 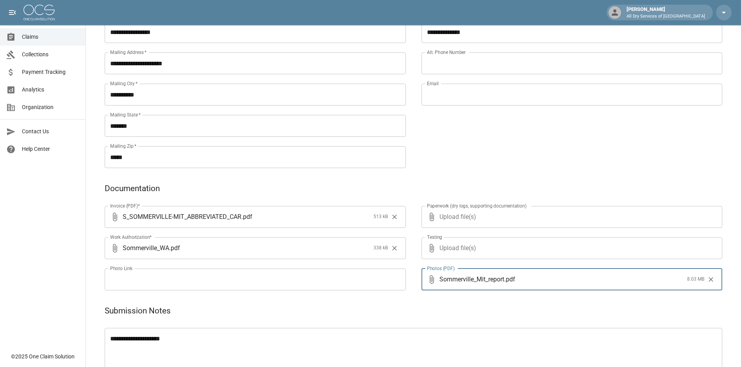 What do you see at coordinates (125, 114) in the screenshot?
I see `label: Mailing State` at bounding box center [125, 114].